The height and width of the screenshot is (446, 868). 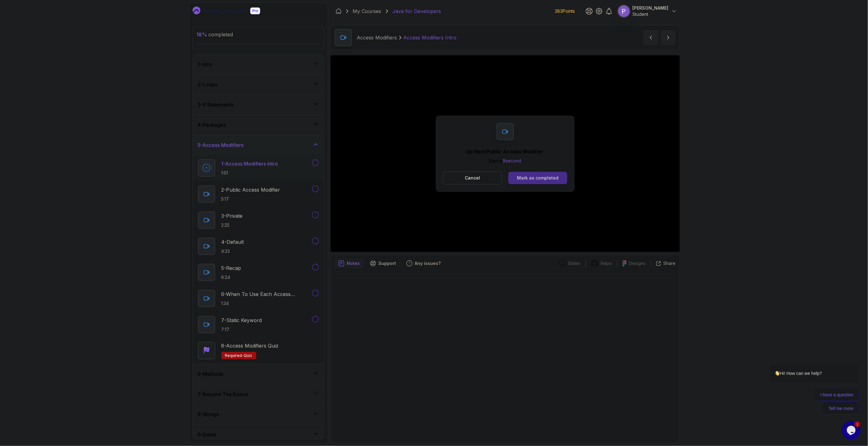 I want to click on button: I have a question, so click(x=87, y=86).